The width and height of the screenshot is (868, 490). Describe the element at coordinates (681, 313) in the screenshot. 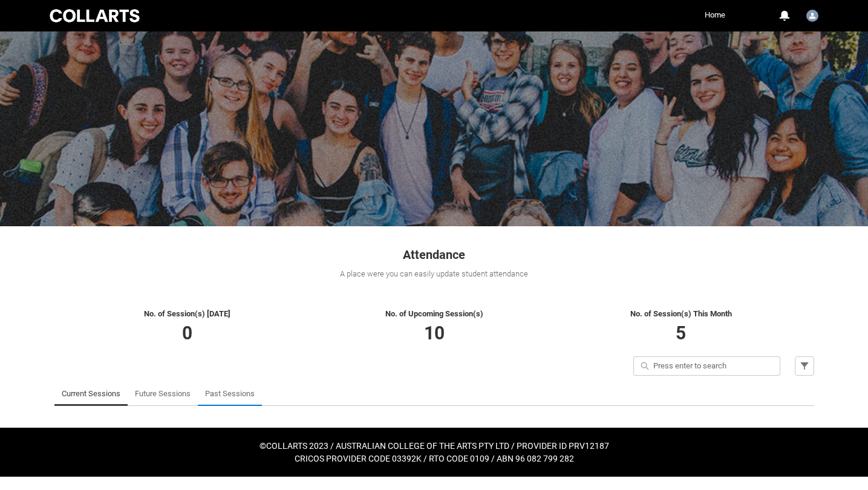

I see `span: No. of Session(s) This Month` at that location.